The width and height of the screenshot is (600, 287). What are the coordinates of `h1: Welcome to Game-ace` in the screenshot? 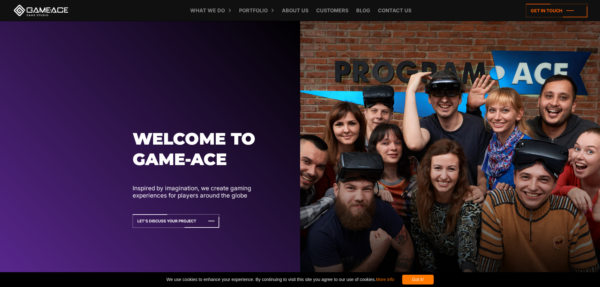 It's located at (207, 149).